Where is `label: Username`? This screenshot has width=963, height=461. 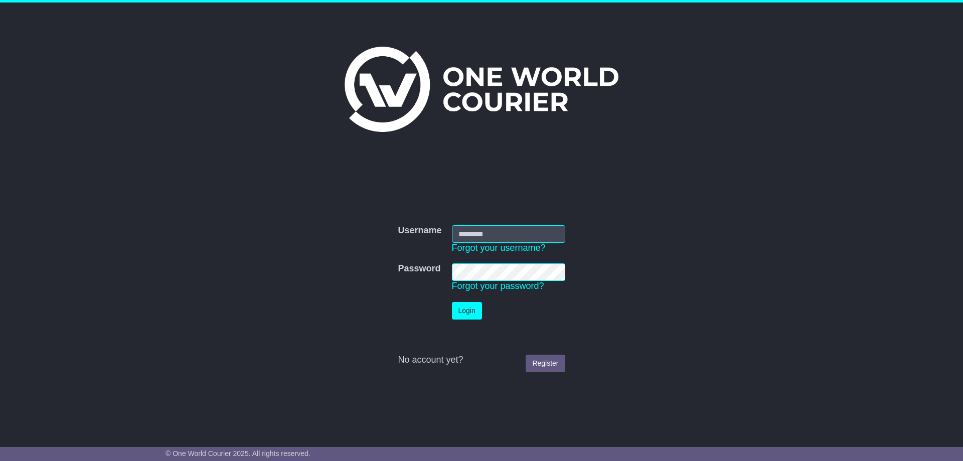
label: Username is located at coordinates (419, 231).